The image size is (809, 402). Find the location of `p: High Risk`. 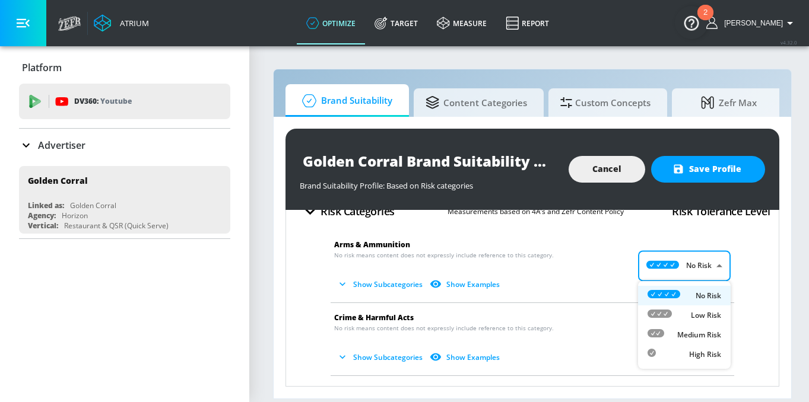

p: High Risk is located at coordinates (705, 355).